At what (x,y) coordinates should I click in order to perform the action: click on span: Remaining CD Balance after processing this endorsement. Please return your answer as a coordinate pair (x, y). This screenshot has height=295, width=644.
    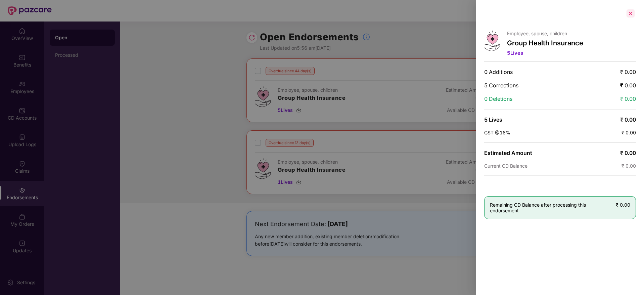
    Looking at the image, I should click on (552, 208).